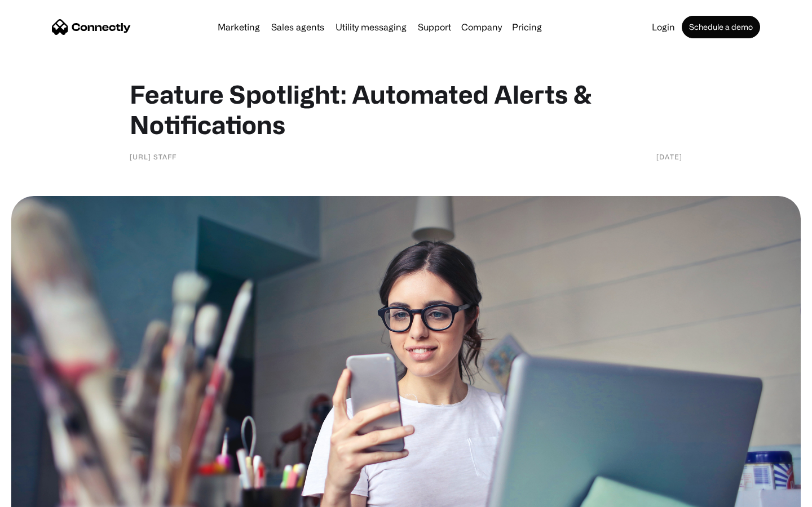 Image resolution: width=812 pixels, height=507 pixels. What do you see at coordinates (45, 495) in the screenshot?
I see `ul: Language list` at bounding box center [45, 495].